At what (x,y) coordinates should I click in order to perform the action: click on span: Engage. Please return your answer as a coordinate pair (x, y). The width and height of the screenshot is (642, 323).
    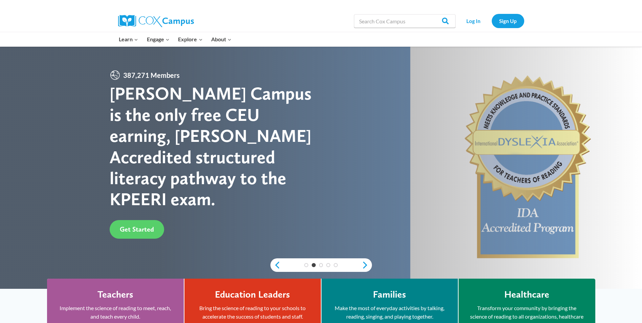
    Looking at the image, I should click on (158, 39).